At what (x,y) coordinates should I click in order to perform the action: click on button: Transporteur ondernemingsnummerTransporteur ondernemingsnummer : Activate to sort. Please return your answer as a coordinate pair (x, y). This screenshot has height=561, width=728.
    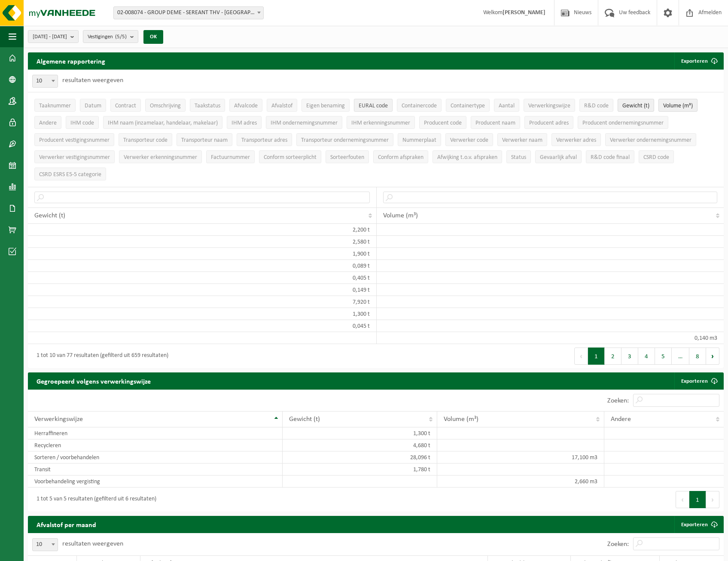
    Looking at the image, I should click on (345, 140).